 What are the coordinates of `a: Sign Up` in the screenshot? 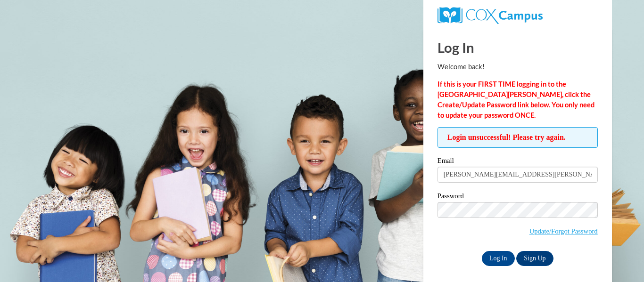 It's located at (534, 258).